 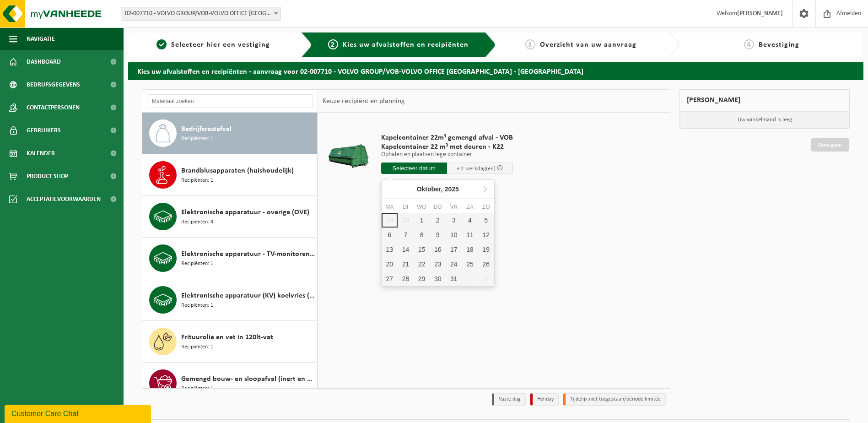 I want to click on span: Selecteer hier een vestiging, so click(x=220, y=45).